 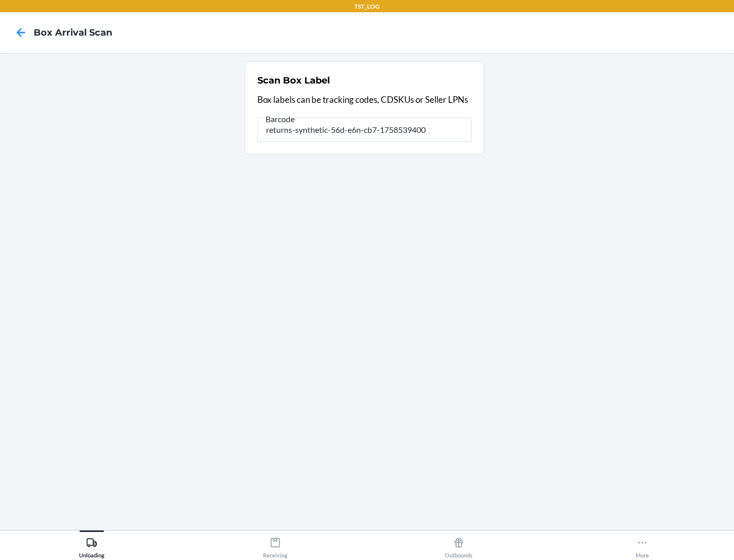 What do you see at coordinates (459, 546) in the screenshot?
I see `div: Outbounds` at bounding box center [459, 546].